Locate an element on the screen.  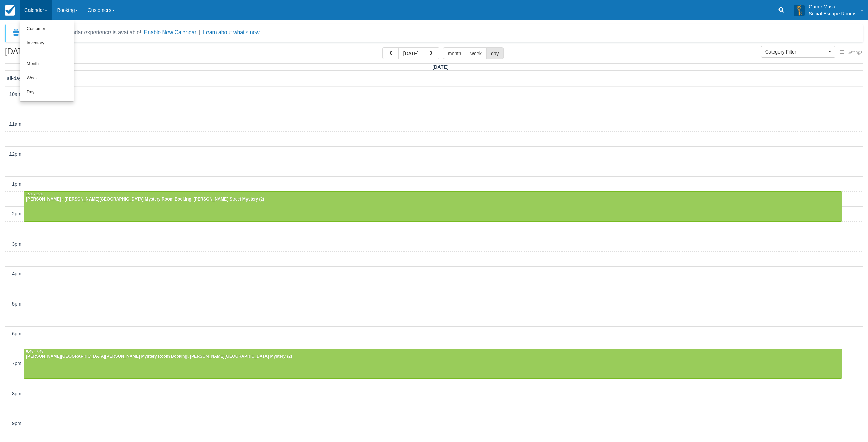
span: 7pm is located at coordinates (17, 364).